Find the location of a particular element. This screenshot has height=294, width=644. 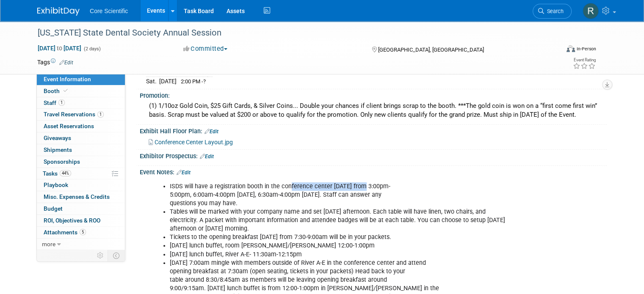

span: 5 is located at coordinates (82, 232).